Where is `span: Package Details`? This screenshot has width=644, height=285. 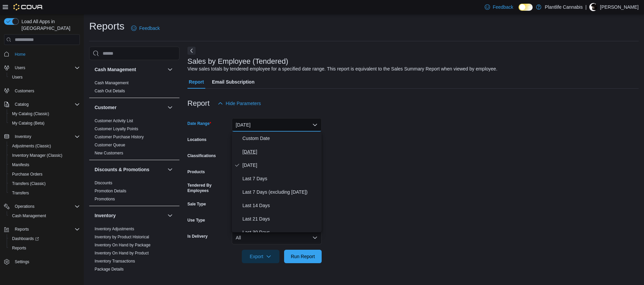
span: Package Details is located at coordinates (109, 269).